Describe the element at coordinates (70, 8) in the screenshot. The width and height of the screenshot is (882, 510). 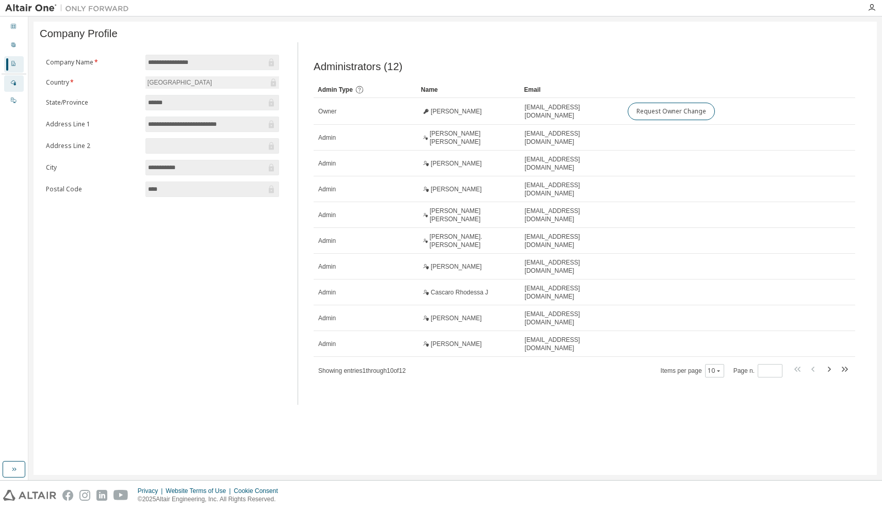
I see `img: Altair One` at that location.